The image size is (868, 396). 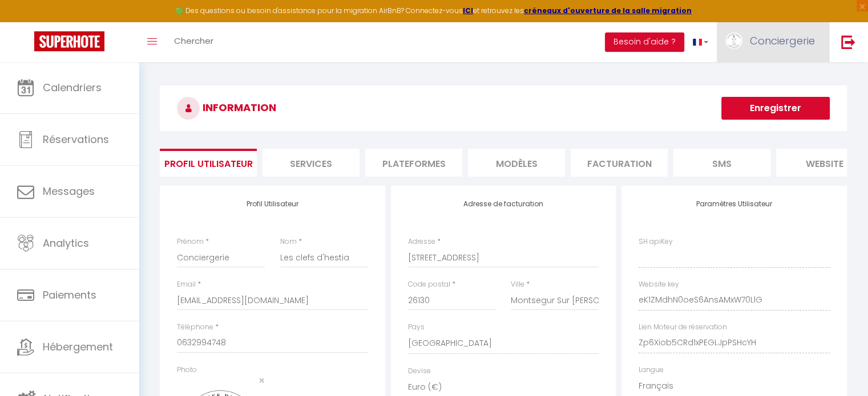 I want to click on label: Prénom, so click(x=190, y=241).